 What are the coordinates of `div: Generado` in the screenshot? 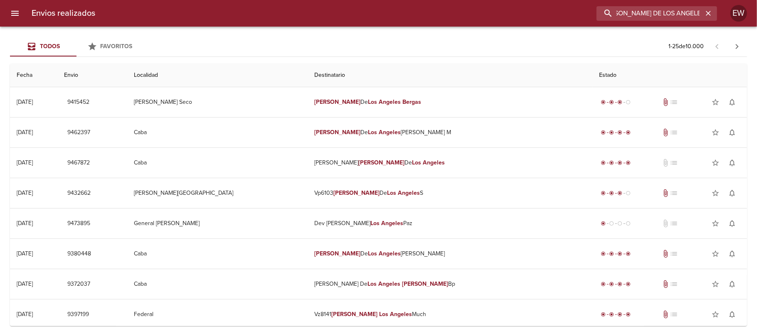 It's located at (616, 224).